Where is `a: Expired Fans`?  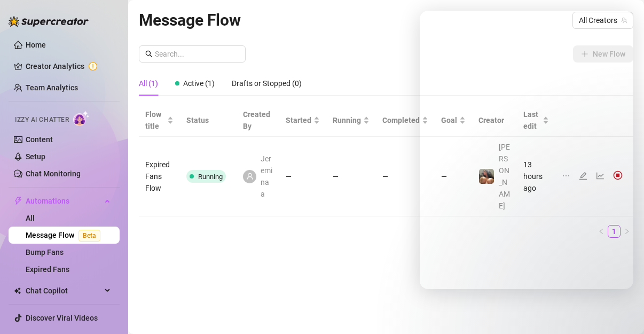 a: Expired Fans is located at coordinates (48, 269).